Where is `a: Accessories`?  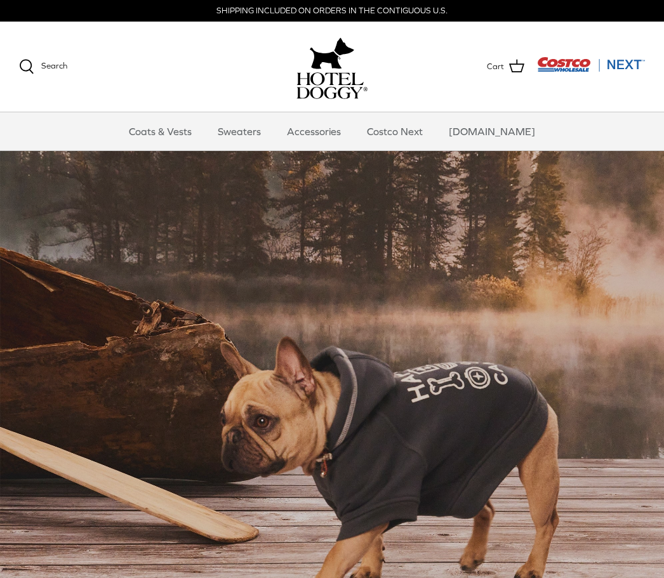 a: Accessories is located at coordinates (313, 131).